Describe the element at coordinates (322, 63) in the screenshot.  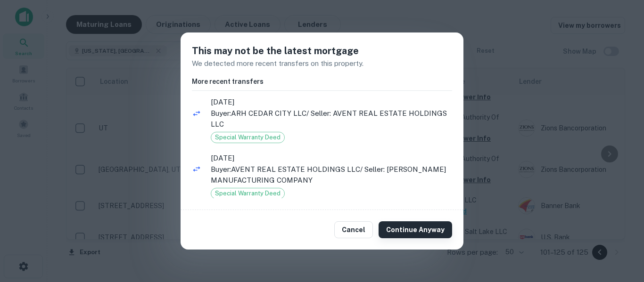
I see `p: We detected more recent transfers on this property.` at that location.